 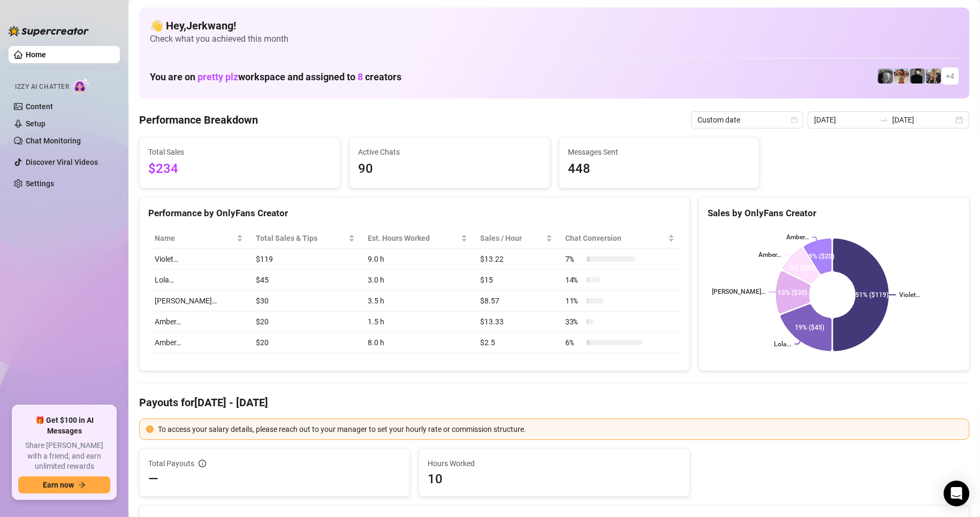 What do you see at coordinates (516, 238) in the screenshot?
I see `th: Sales / Hour` at bounding box center [516, 238].